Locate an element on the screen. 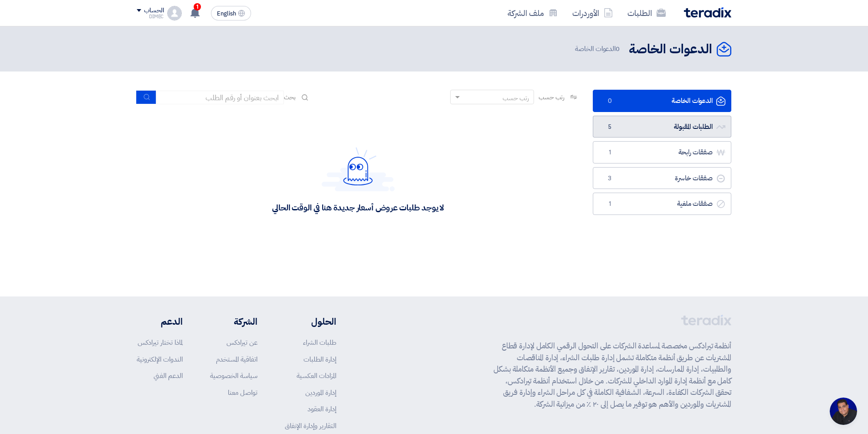 The height and width of the screenshot is (434, 868). a: إدارة الموردين is located at coordinates (321, 393).